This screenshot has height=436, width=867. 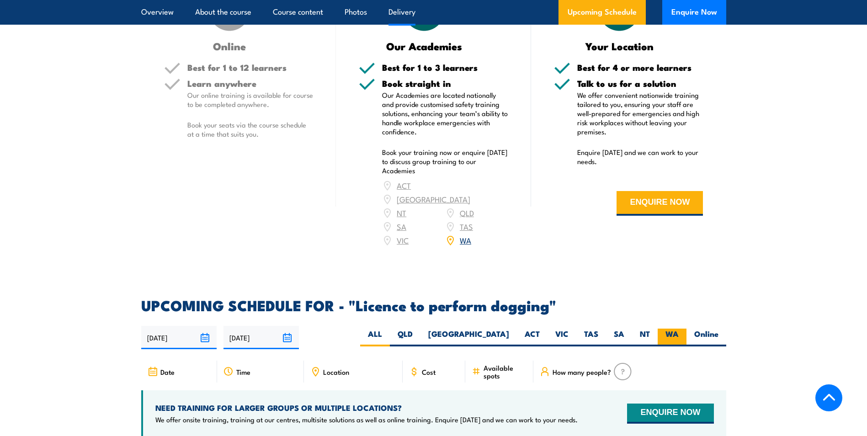 What do you see at coordinates (672, 337) in the screenshot?
I see `label: WA` at bounding box center [672, 337].